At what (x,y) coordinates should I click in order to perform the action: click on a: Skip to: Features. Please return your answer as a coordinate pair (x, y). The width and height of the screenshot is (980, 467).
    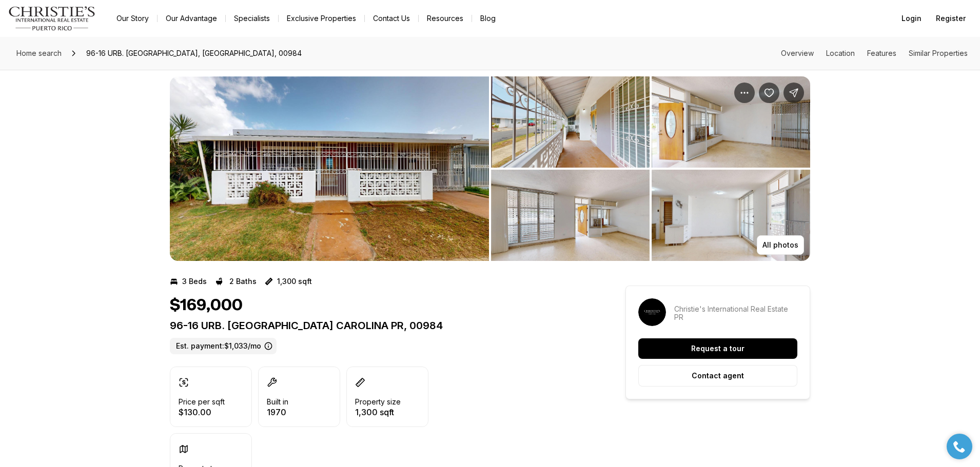
    Looking at the image, I should click on (882, 53).